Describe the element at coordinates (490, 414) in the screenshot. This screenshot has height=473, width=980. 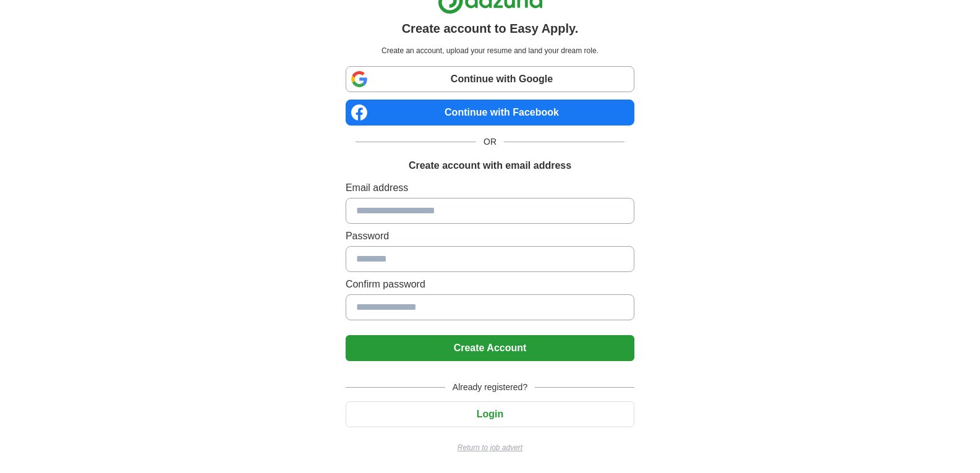
I see `a: Login` at that location.